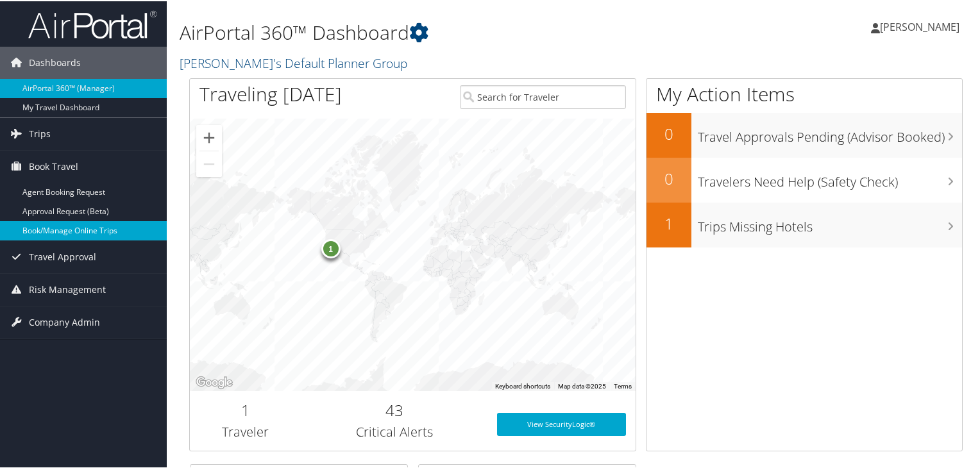  What do you see at coordinates (804, 179) in the screenshot?
I see `a: 0Travelers Need Help (Safety Check)` at bounding box center [804, 179].